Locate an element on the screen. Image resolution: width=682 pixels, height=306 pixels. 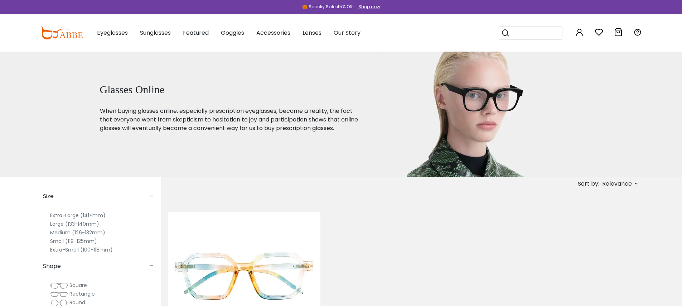
span: Lenses is located at coordinates (312, 33).